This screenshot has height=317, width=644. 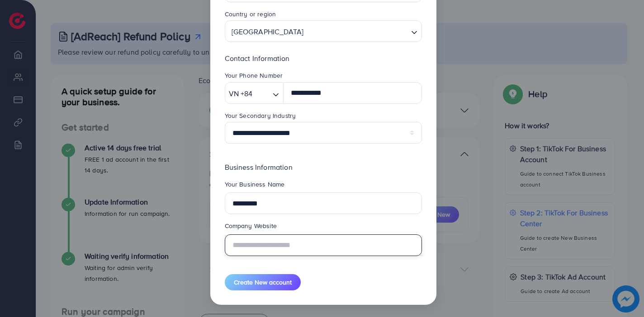 I want to click on label: Your Phone Number, so click(x=254, y=76).